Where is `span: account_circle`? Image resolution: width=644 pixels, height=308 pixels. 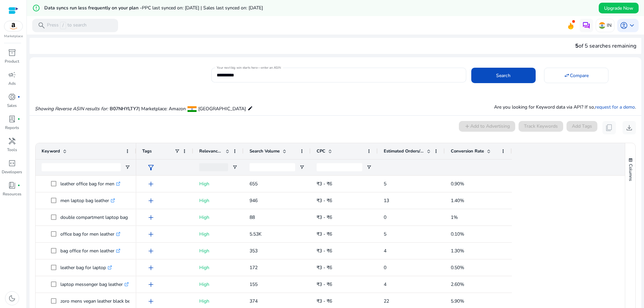
span: account_circle is located at coordinates (624, 26).